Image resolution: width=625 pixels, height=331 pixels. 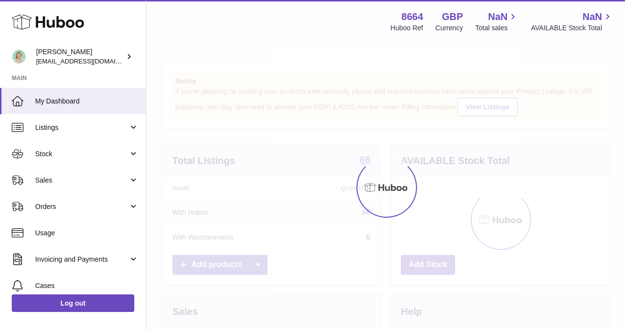 What do you see at coordinates (19, 57) in the screenshot?
I see `img: hello@thefacialcuppingexpert.com` at bounding box center [19, 57].